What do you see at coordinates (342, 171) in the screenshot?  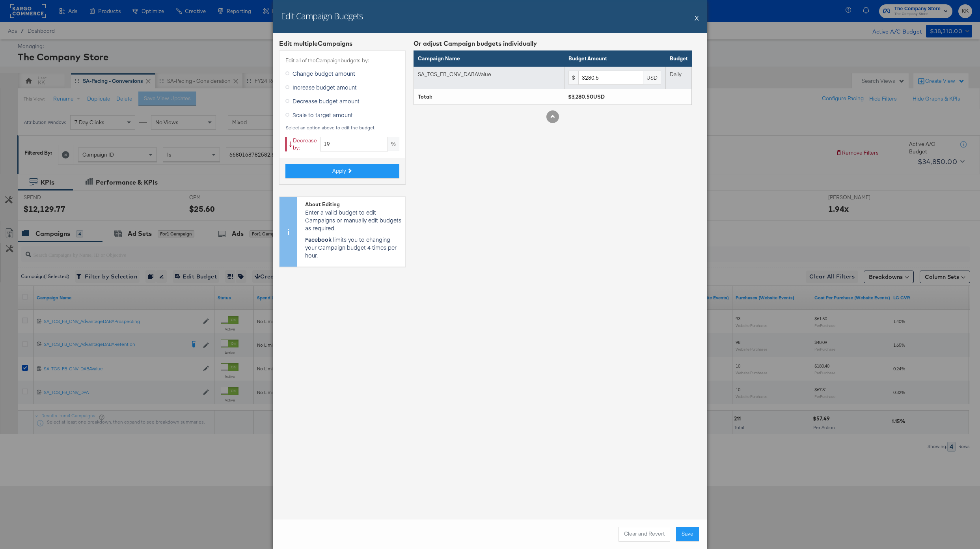 I see `button: Apply` at bounding box center [342, 171].